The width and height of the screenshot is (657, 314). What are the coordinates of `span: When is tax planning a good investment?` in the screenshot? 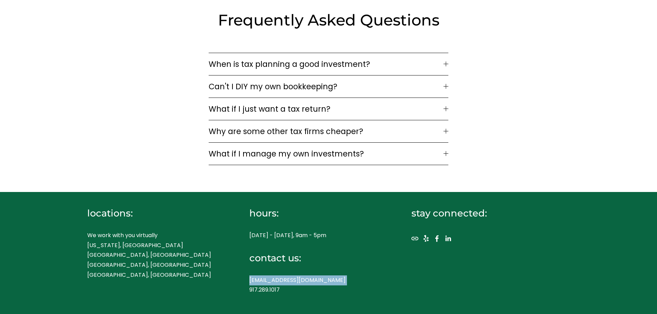 It's located at (326, 64).